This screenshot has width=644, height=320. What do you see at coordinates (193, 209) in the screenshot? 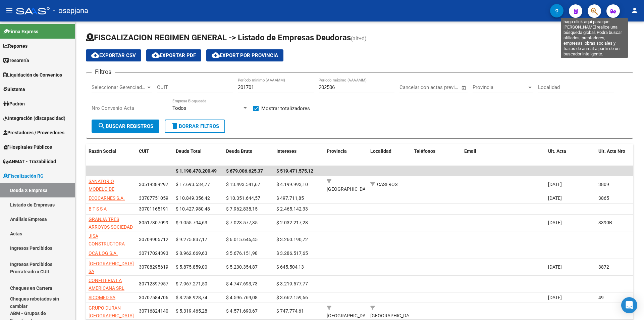
I see `span: $ 10.427.980,48` at bounding box center [193, 209].